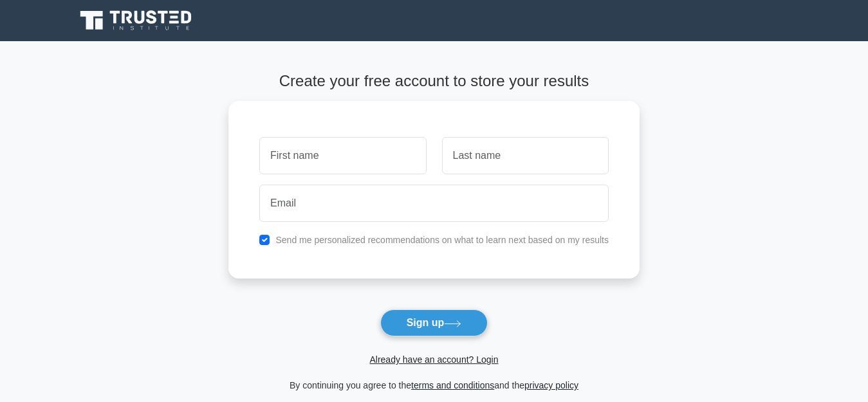  What do you see at coordinates (435, 323) in the screenshot?
I see `button: Sign up` at bounding box center [435, 323].